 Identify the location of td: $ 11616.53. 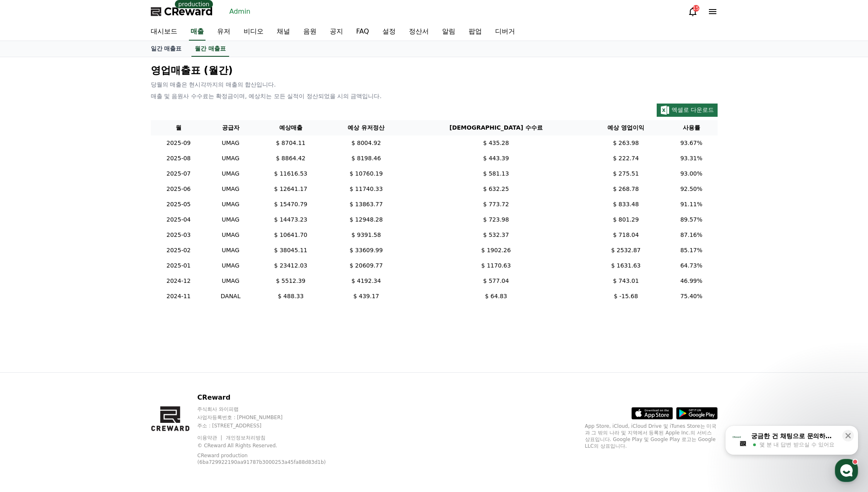
(290, 173).